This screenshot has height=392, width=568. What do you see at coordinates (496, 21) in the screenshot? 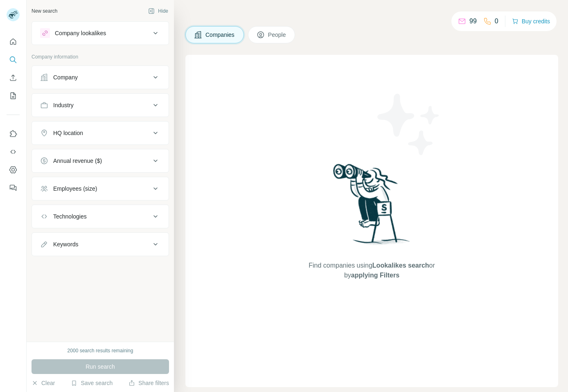
I see `p: 0` at bounding box center [496, 21].